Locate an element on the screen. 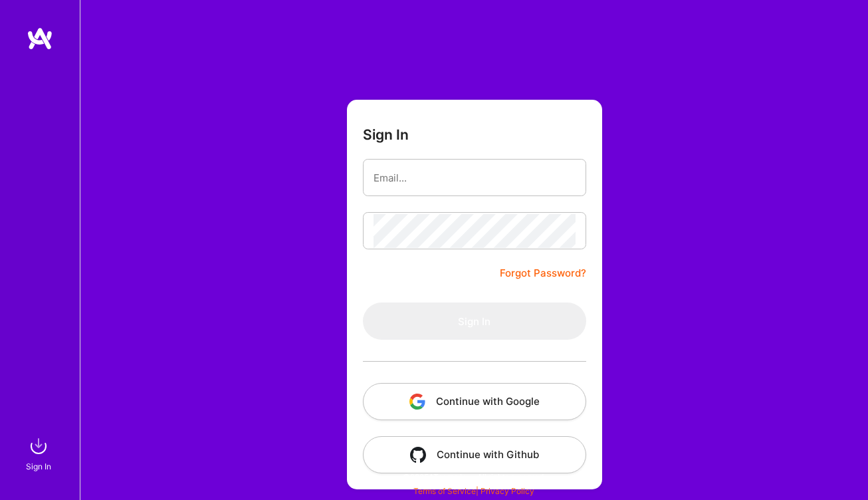 The image size is (868, 500). a: Terms of Service is located at coordinates (445, 490).